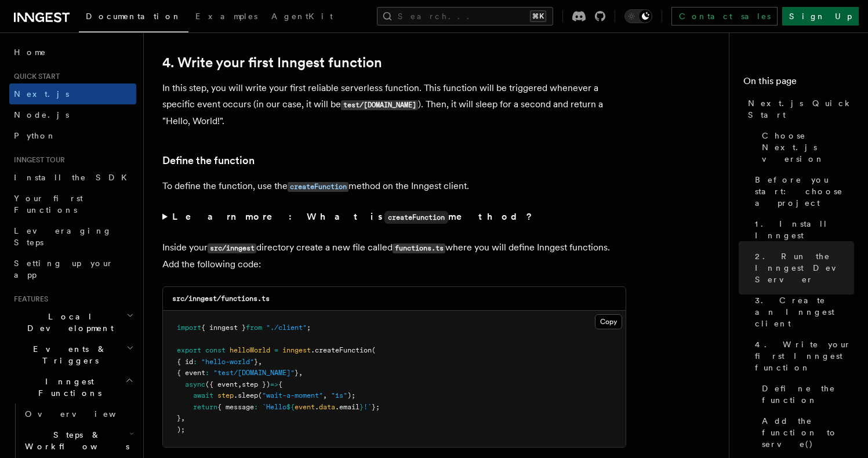 The width and height of the screenshot is (868, 458). What do you see at coordinates (68, 322) in the screenshot?
I see `span: Local Development` at bounding box center [68, 322].